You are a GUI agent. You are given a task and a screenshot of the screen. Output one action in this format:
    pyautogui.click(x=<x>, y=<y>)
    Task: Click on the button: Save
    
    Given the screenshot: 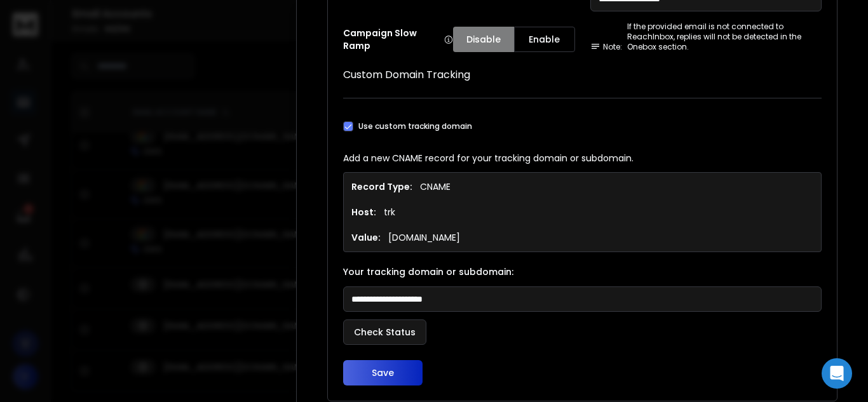 What is the action you would take?
    pyautogui.click(x=383, y=373)
    